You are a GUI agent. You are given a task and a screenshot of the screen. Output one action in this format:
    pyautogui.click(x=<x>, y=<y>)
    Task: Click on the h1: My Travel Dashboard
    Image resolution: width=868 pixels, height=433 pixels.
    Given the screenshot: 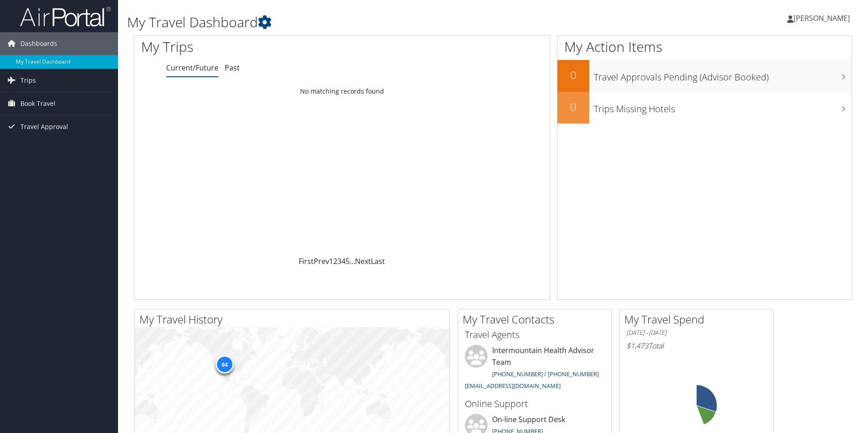 What is the action you would take?
    pyautogui.click(x=371, y=23)
    